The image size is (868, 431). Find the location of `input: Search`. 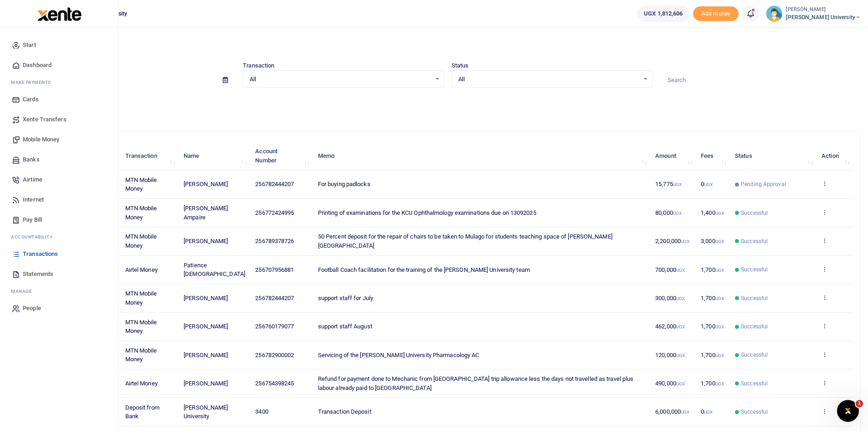

input: Search is located at coordinates (760, 80).